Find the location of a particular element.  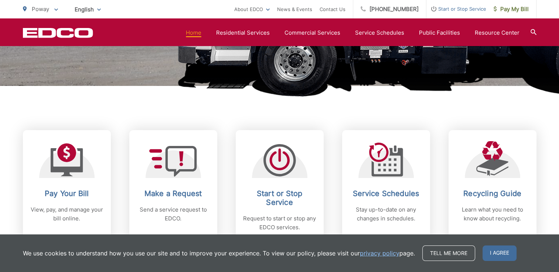

a: EDCD logo. Return to the homepage. is located at coordinates (58, 33).